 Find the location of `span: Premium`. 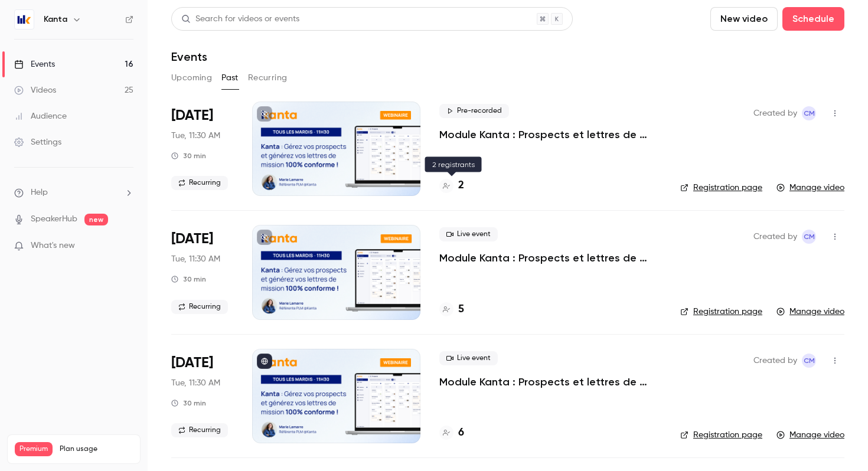

span: Premium is located at coordinates (34, 449).